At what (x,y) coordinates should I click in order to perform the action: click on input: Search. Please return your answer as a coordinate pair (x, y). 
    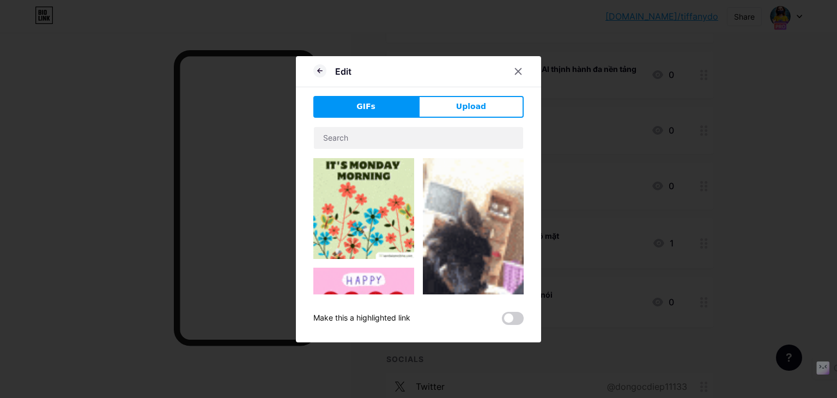
    Looking at the image, I should click on (419, 138).